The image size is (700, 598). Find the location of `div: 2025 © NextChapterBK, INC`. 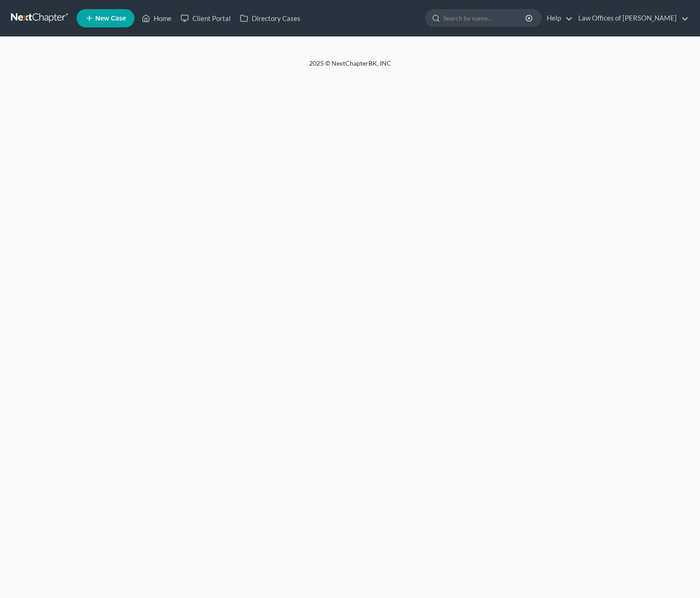

div: 2025 © NextChapterBK, INC is located at coordinates (350, 67).